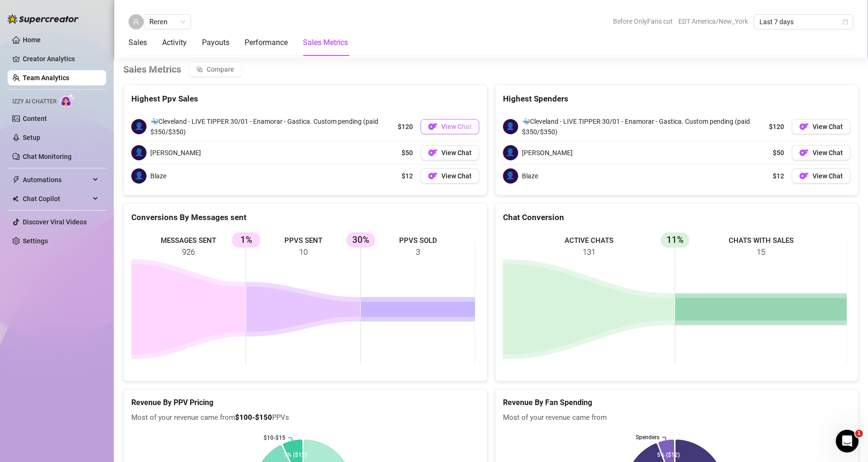 This screenshot has height=462, width=868. What do you see at coordinates (43, 19) in the screenshot?
I see `img: logo-BBDzfeDw.svg` at bounding box center [43, 19].